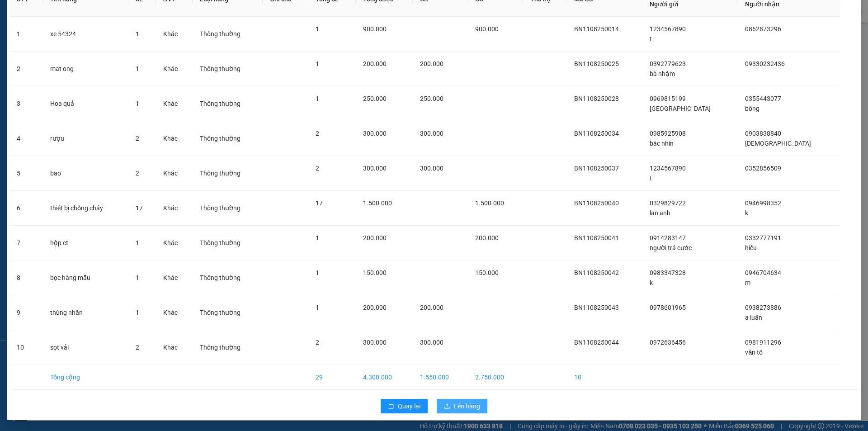  Describe the element at coordinates (763, 134) in the screenshot. I see `span: 0903838840` at that location.